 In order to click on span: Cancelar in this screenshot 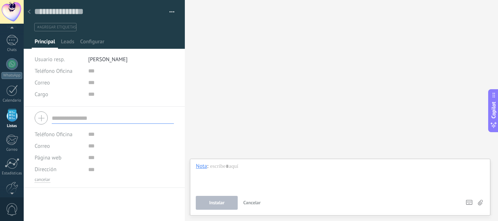, I will do `click(252, 203)`.